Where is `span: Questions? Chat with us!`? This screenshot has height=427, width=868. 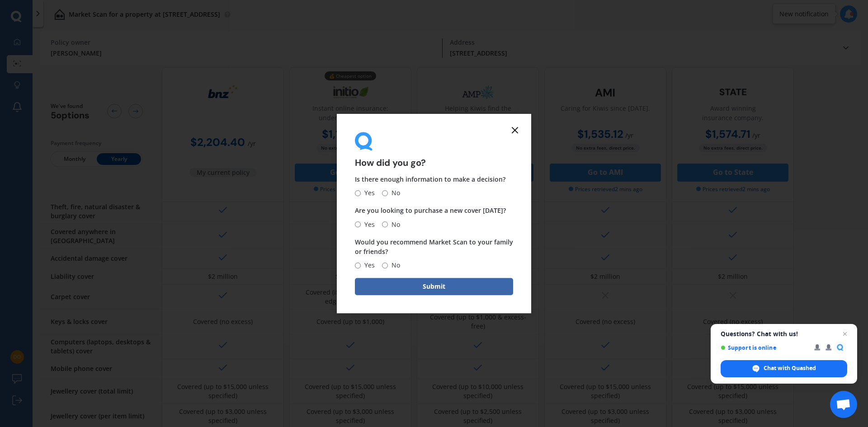
span: Questions? Chat with us! is located at coordinates (784, 334).